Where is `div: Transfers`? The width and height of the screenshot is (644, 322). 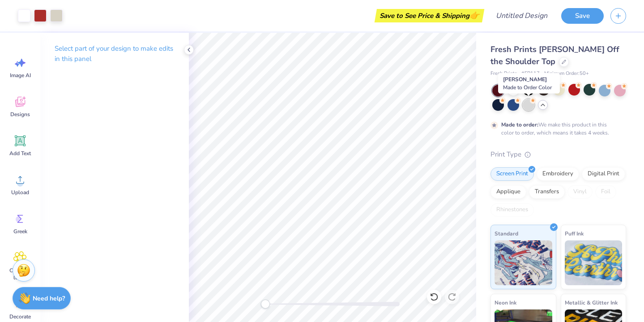 div: Transfers is located at coordinates (547, 192).